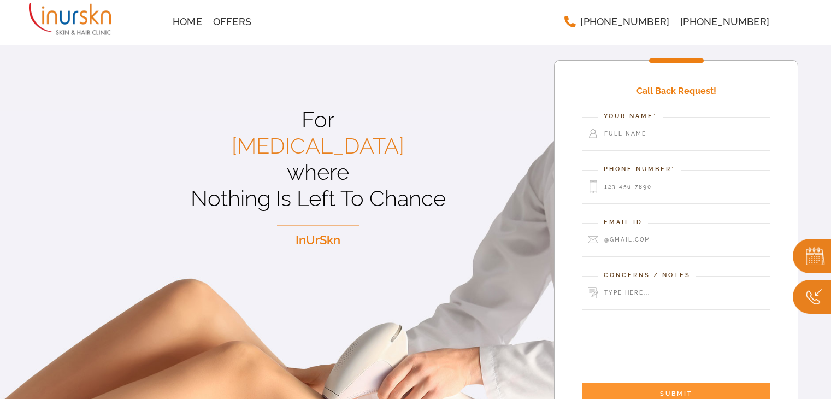 This screenshot has width=831, height=399. I want to click on input: 123-456-7890, so click(676, 187).